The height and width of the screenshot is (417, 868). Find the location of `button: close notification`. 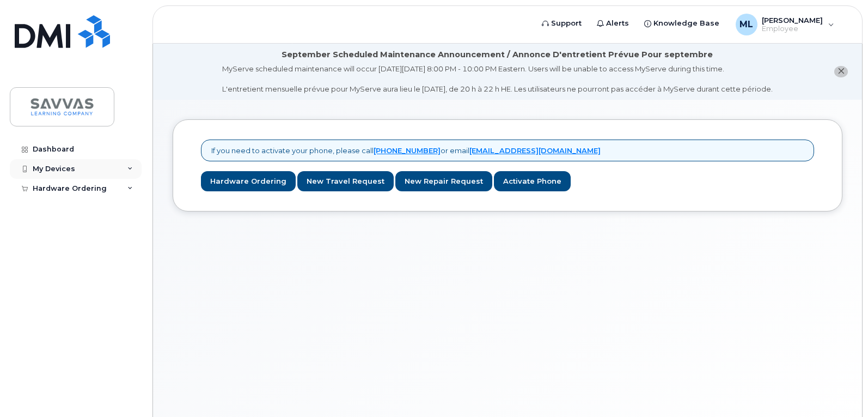

button: close notification is located at coordinates (841, 72).